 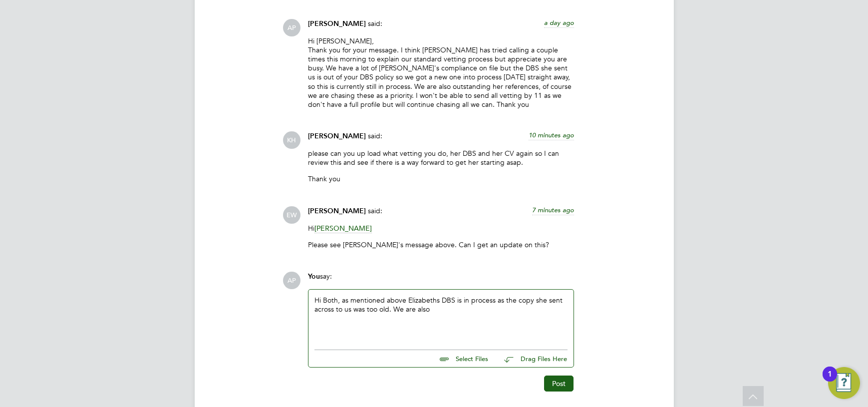 What do you see at coordinates (441, 158) in the screenshot?
I see `p: please can you up load what vetting you do, her DBS and her CV again so I can review this and see...` at bounding box center [441, 158].